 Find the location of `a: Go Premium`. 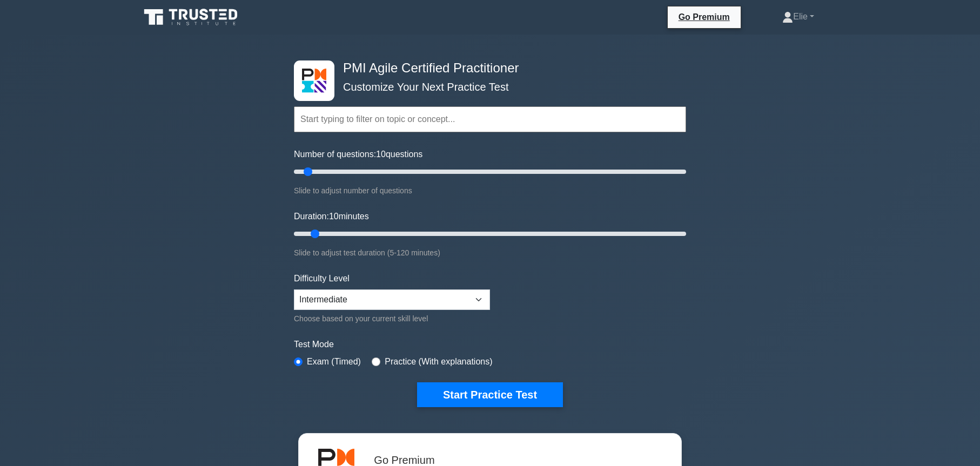

a: Go Premium is located at coordinates (704, 17).